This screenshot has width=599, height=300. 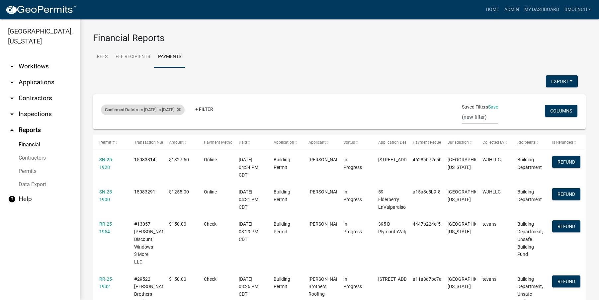 What do you see at coordinates (176, 143) in the screenshot?
I see `span: Amount` at bounding box center [176, 143].